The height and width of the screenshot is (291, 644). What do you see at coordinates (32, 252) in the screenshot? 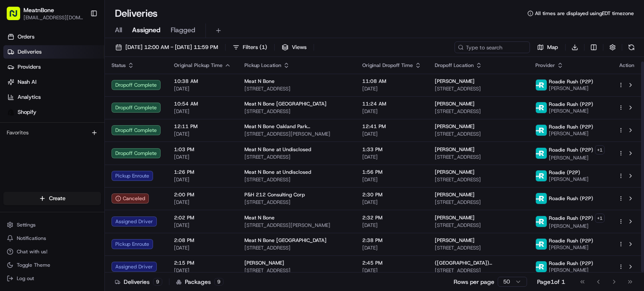
I see `span: Chat with us!` at bounding box center [32, 252].